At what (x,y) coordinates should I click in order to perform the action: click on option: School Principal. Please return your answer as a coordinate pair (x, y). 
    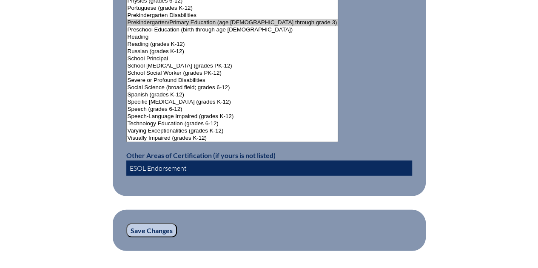
    Looking at the image, I should click on (232, 59).